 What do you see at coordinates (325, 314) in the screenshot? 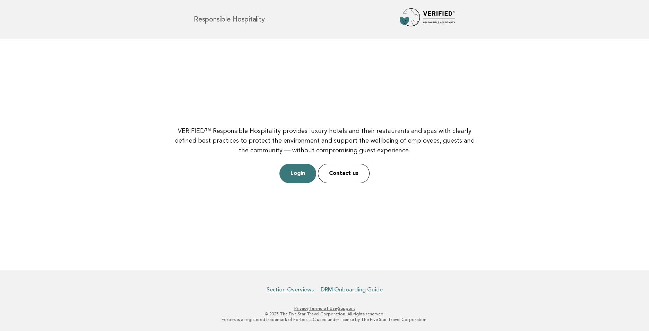
I see `p: © 2025 The Five Star Travel Corporation. All rights reserved.` at bounding box center [325, 314].